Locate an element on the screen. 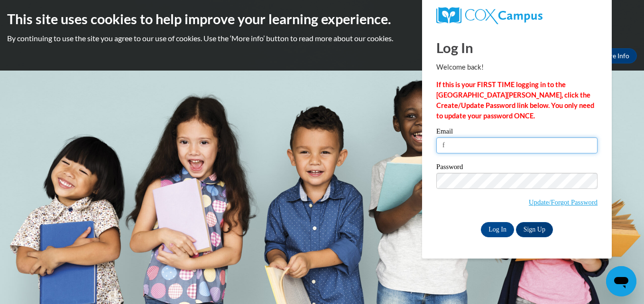 Image resolution: width=644 pixels, height=304 pixels. p: Welcome back! is located at coordinates (517, 67).